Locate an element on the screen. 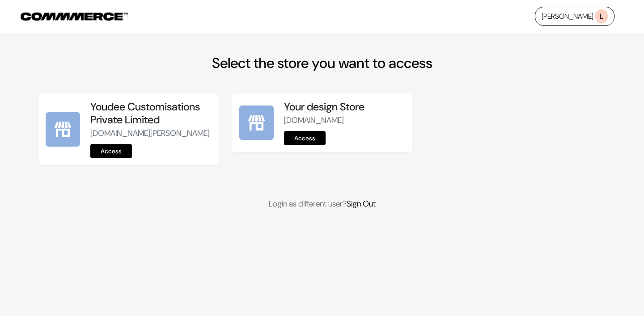 Image resolution: width=644 pixels, height=316 pixels. img: COMMMERCE is located at coordinates (74, 17).